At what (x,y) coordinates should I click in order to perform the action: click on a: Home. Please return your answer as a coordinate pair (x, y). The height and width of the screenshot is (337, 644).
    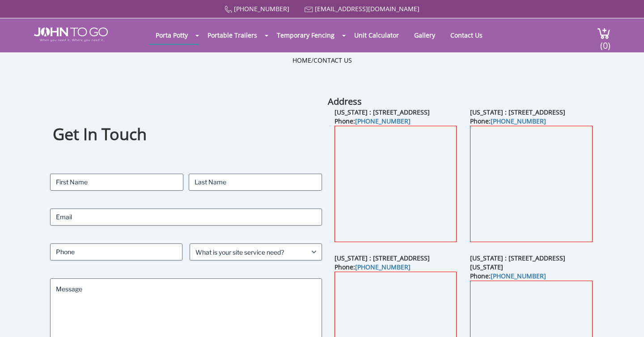
    Looking at the image, I should click on (302, 60).